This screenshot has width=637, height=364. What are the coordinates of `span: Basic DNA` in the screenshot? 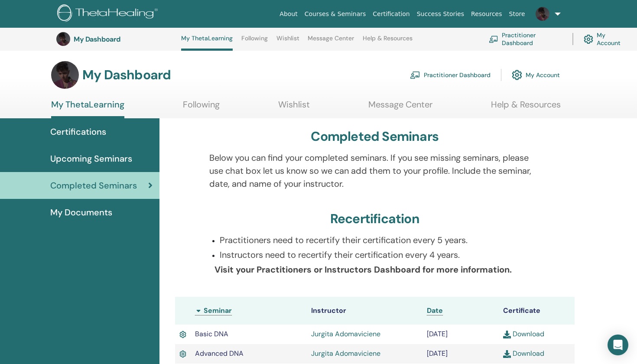 It's located at (212, 334).